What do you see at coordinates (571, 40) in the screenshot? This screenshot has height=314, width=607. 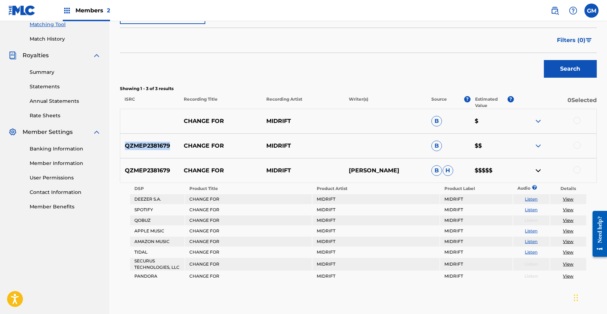 I see `span: Filters ( 0 )` at bounding box center [571, 40].